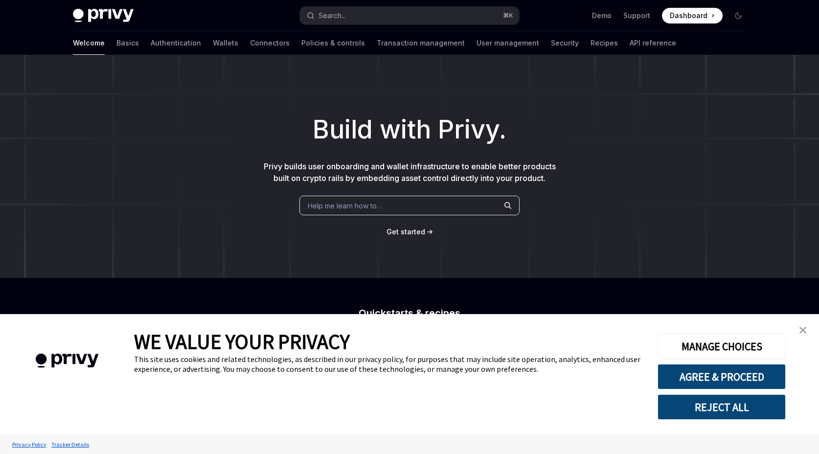 Image resolution: width=819 pixels, height=454 pixels. What do you see at coordinates (409, 172) in the screenshot?
I see `span: Privy builds user onboarding and wallet infrastructure to enable better products built on crypto ...` at bounding box center [409, 172].